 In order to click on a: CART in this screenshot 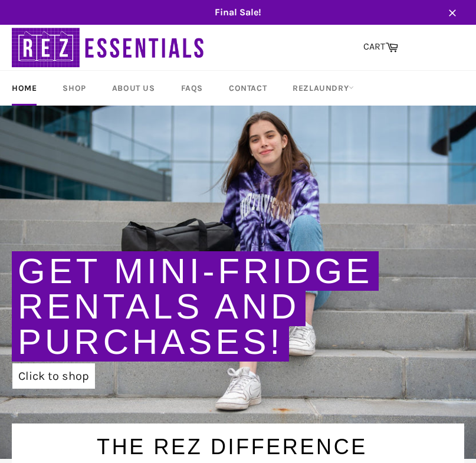, I will do `click(381, 47)`.